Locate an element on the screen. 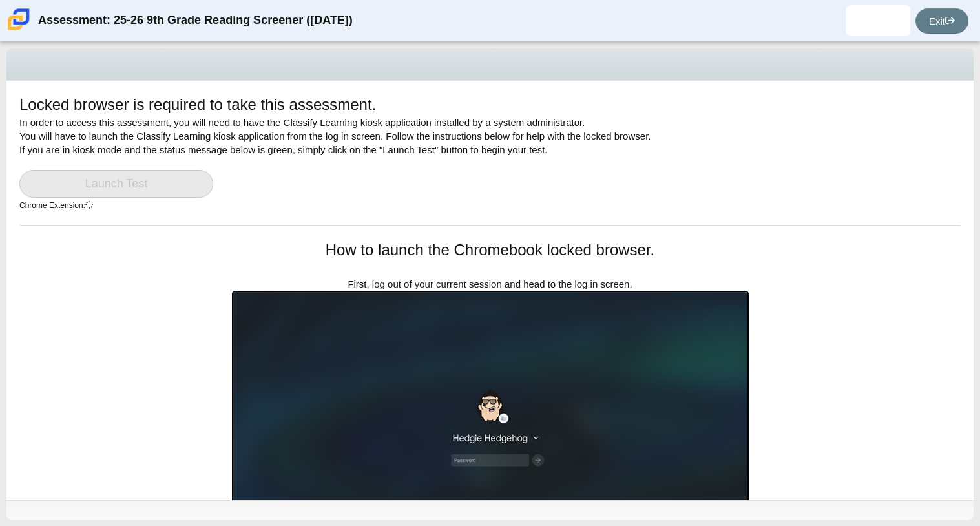 The height and width of the screenshot is (526, 980). h1: How to launch the Chromebook locked browser. is located at coordinates (490, 250).